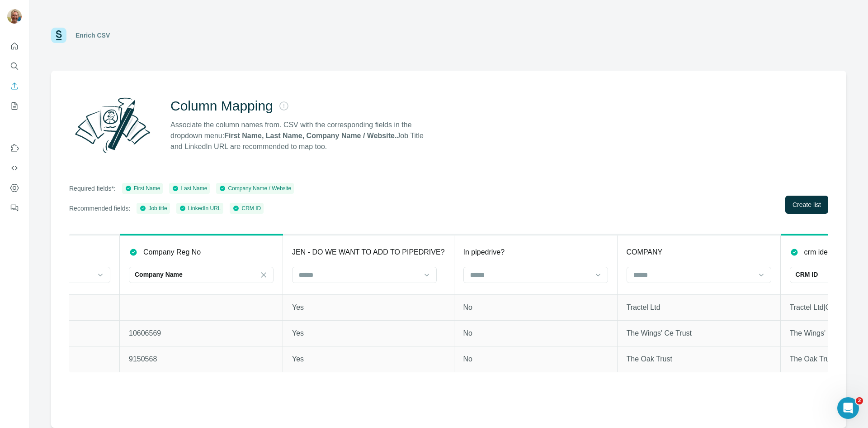 The width and height of the screenshot is (868, 428). Describe the element at coordinates (153, 208) in the screenshot. I see `div: Job title` at that location.